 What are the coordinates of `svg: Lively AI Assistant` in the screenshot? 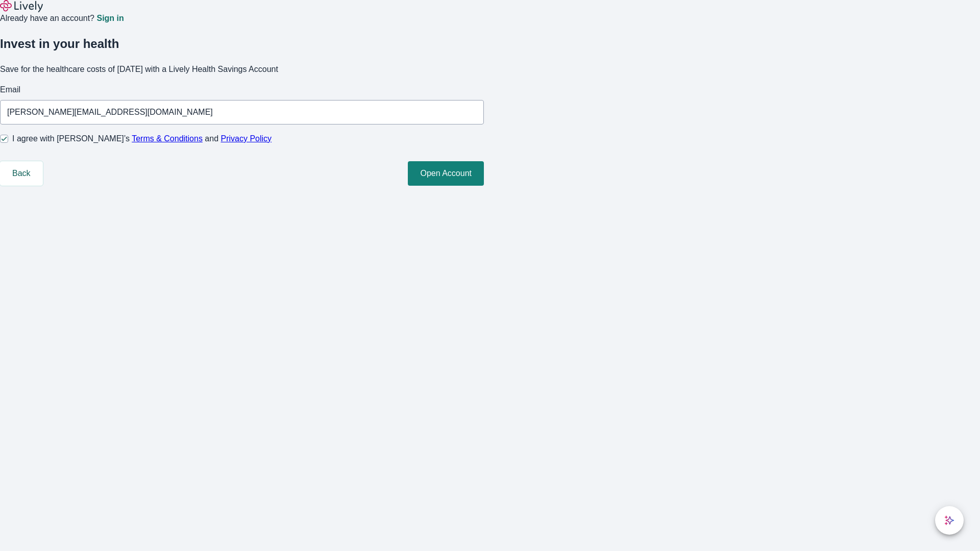 It's located at (949, 520).